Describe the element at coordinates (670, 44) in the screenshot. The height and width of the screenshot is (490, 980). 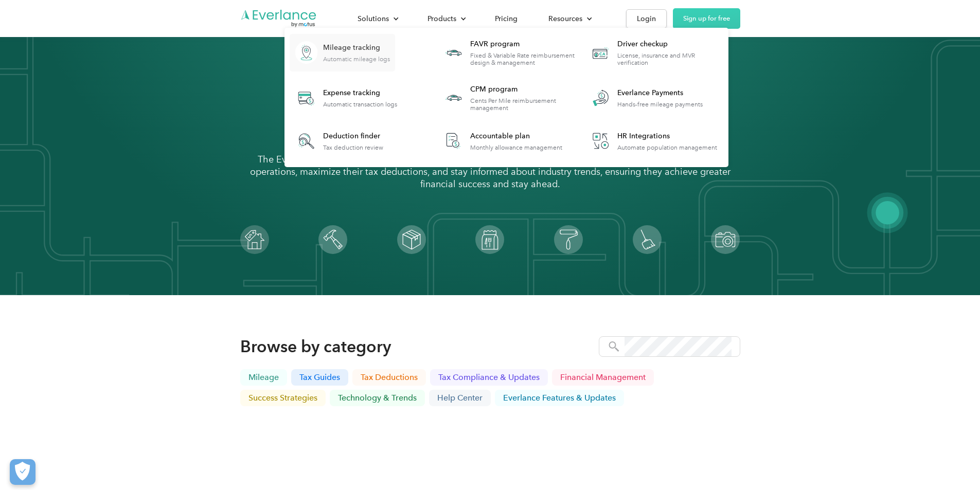
I see `div: Driver checkup` at that location.